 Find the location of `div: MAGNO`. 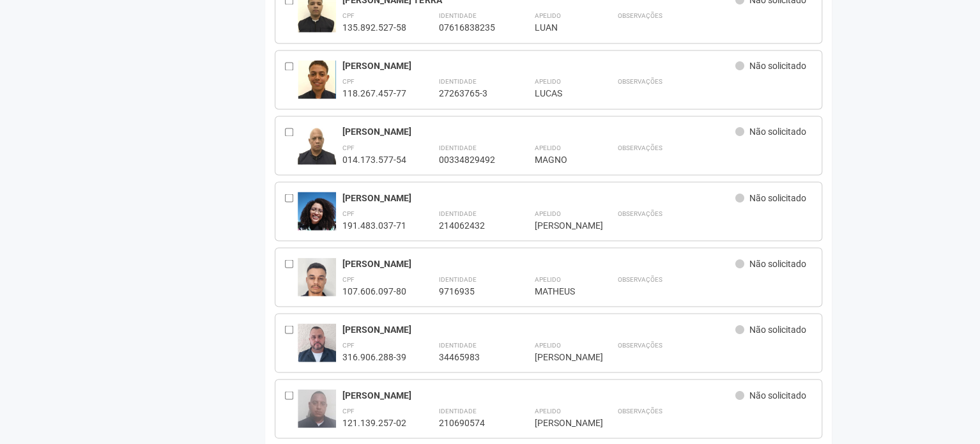

div: MAGNO is located at coordinates (559, 159).